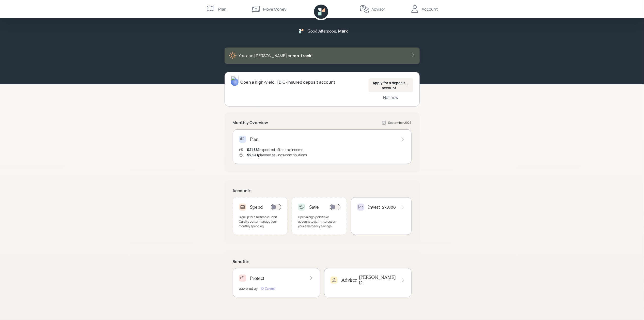  Describe the element at coordinates (249, 288) in the screenshot. I see `div: powered by` at that location.